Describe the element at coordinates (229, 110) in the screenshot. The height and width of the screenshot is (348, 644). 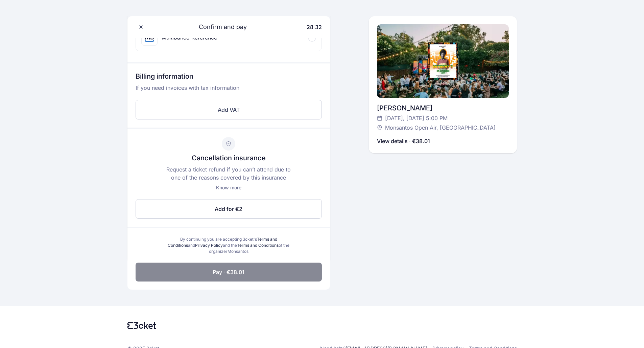
I see `button: Add VAT` at that location.